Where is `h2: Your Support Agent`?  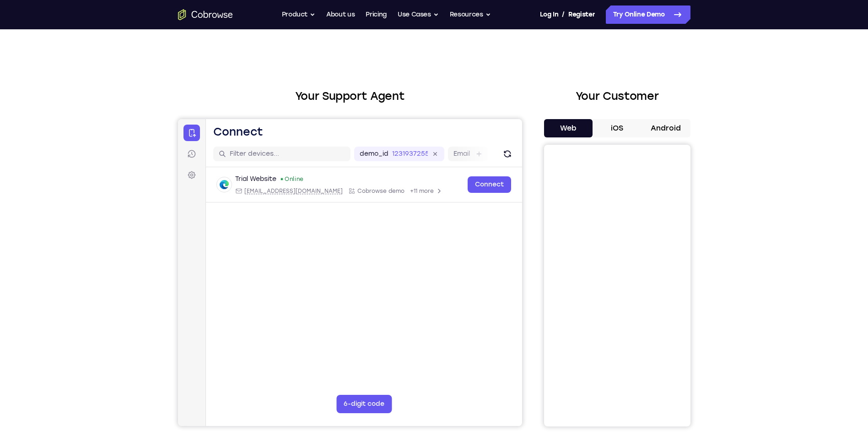
h2: Your Support Agent is located at coordinates (350, 96).